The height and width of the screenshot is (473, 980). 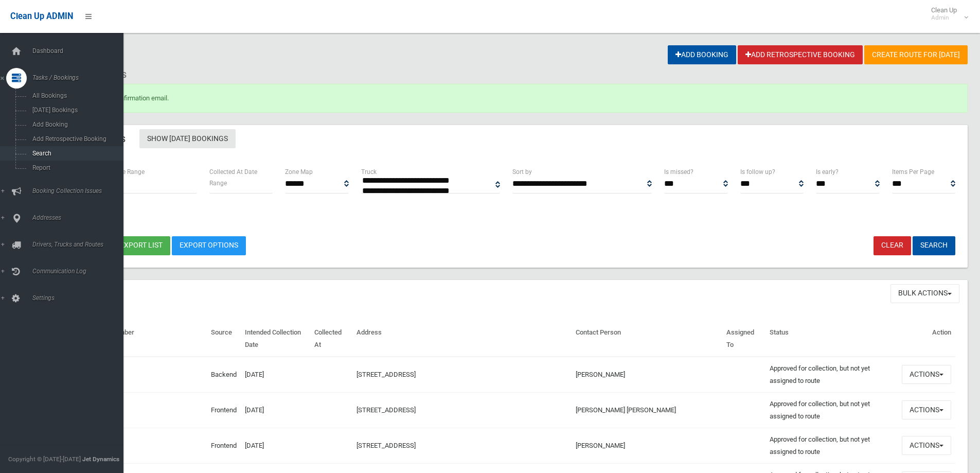 I want to click on label: Truck, so click(x=369, y=172).